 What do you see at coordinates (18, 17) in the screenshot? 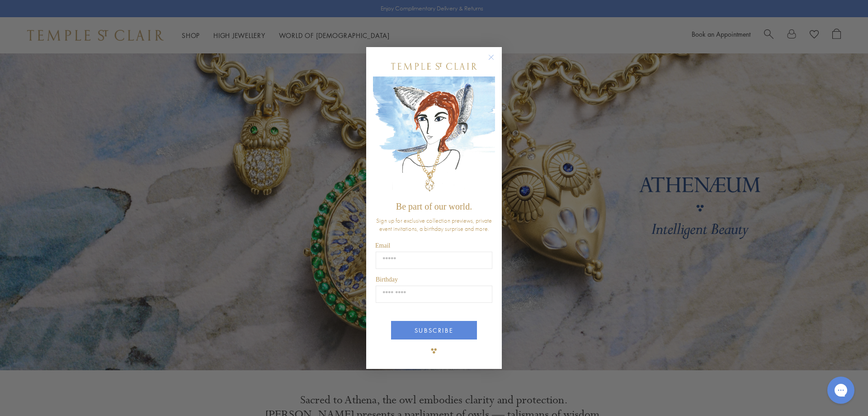
I see `button: Gorgias live chat` at bounding box center [18, 17].